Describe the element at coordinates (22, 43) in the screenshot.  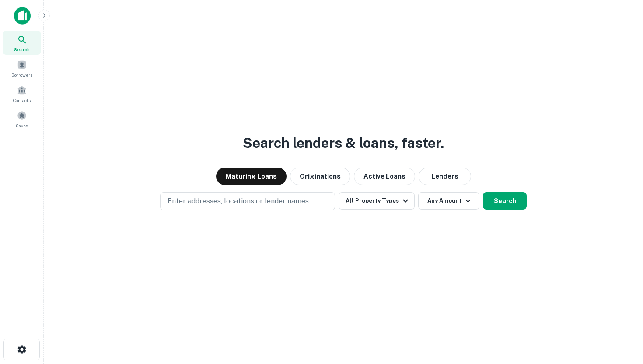
I see `a: Search` at that location.